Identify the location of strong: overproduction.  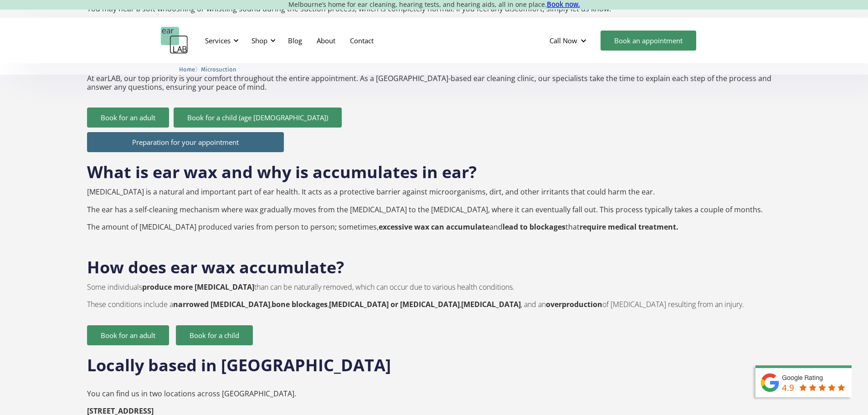
(574, 305).